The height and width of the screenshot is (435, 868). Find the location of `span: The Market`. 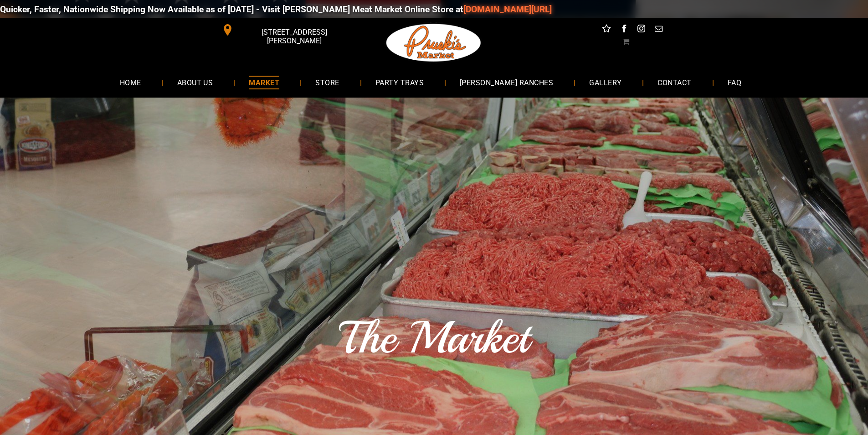

span: The Market is located at coordinates (434, 338).